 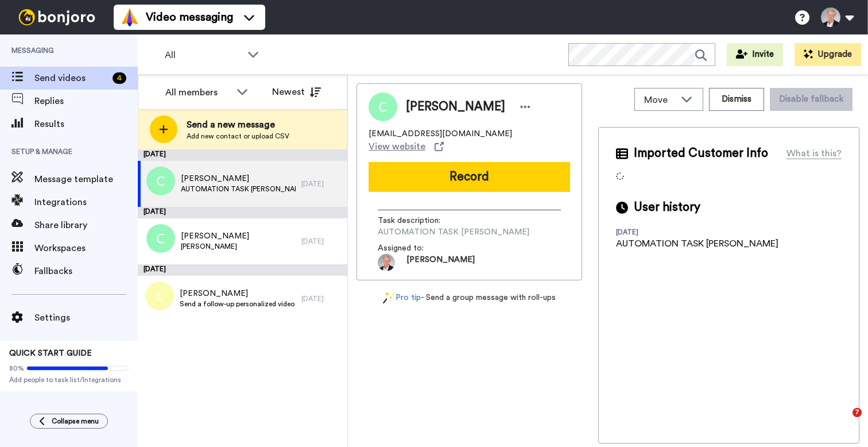 What do you see at coordinates (296, 92) in the screenshot?
I see `button: Newest` at bounding box center [296, 92].